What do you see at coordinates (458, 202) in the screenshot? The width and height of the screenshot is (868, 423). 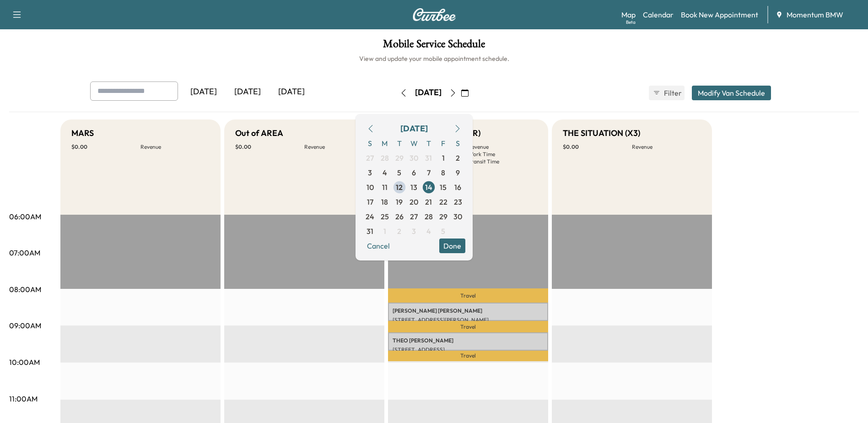 I see `span: 23` at bounding box center [458, 202].